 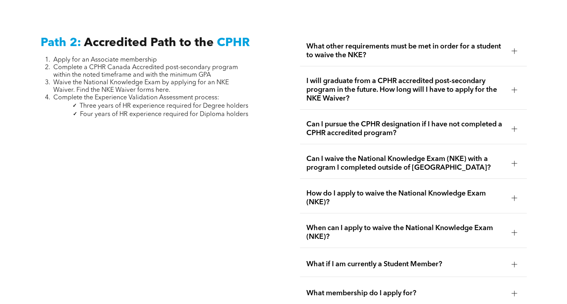 What do you see at coordinates (233, 43) in the screenshot?
I see `span: CPHR` at bounding box center [233, 43].